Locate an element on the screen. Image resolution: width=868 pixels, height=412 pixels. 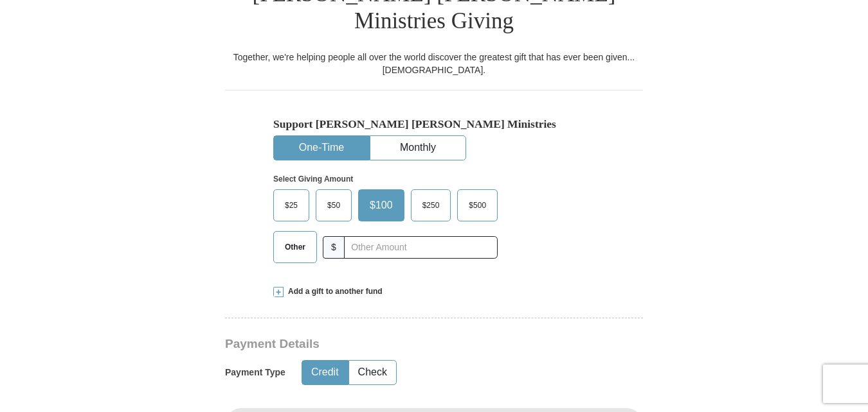
span: $25 is located at coordinates (292, 206).